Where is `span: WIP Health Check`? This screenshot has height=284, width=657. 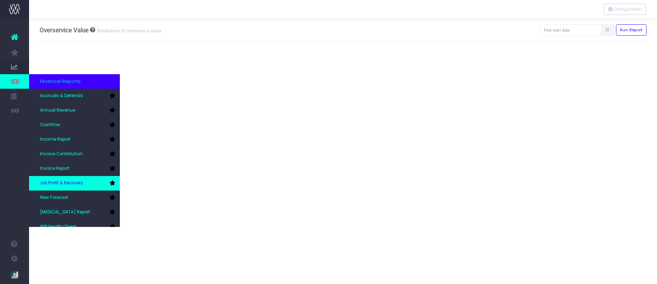 span: WIP Health Check is located at coordinates (58, 227).